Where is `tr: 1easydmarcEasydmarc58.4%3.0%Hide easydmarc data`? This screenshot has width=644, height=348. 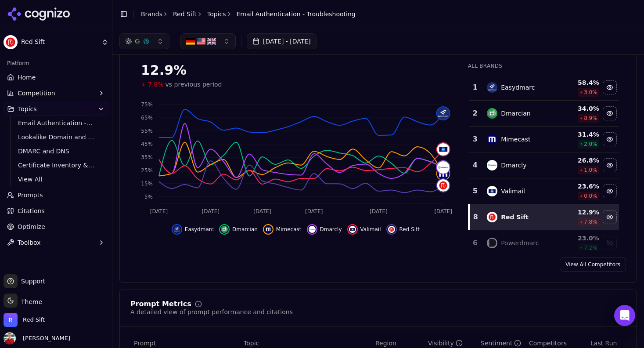
tr: 1easydmarcEasydmarc58.4%3.0%Hide easydmarc data is located at coordinates (544, 88).